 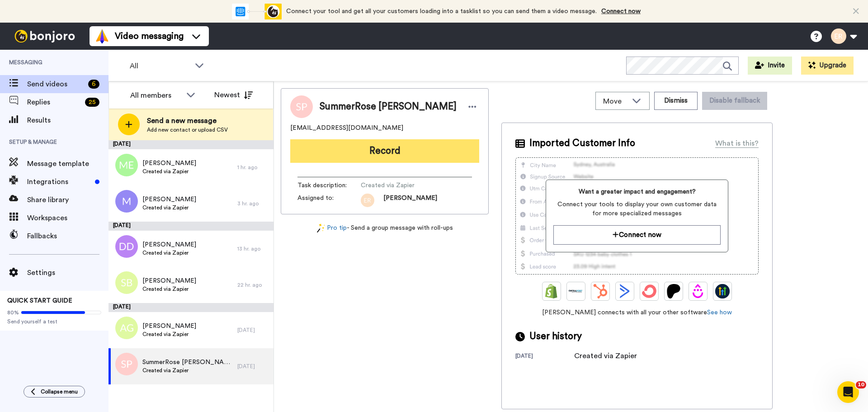 What do you see at coordinates (676, 101) in the screenshot?
I see `button: Dismiss` at bounding box center [676, 101].